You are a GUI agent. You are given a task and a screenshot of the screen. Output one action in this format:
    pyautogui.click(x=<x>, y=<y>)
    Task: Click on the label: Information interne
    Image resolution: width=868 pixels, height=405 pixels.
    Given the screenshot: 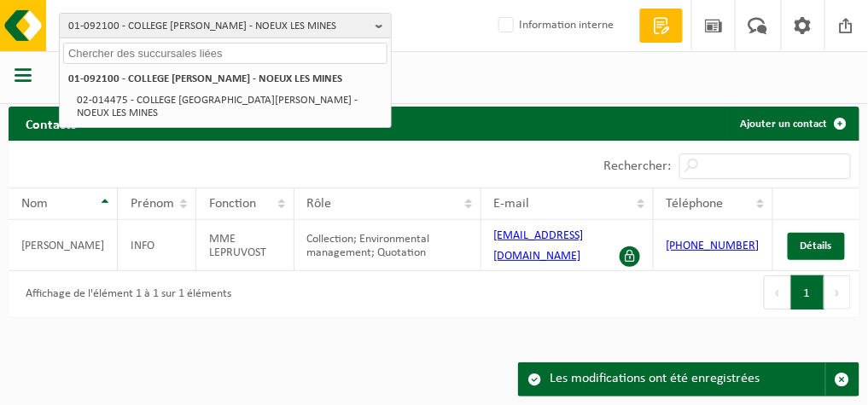 What is the action you would take?
    pyautogui.click(x=554, y=26)
    